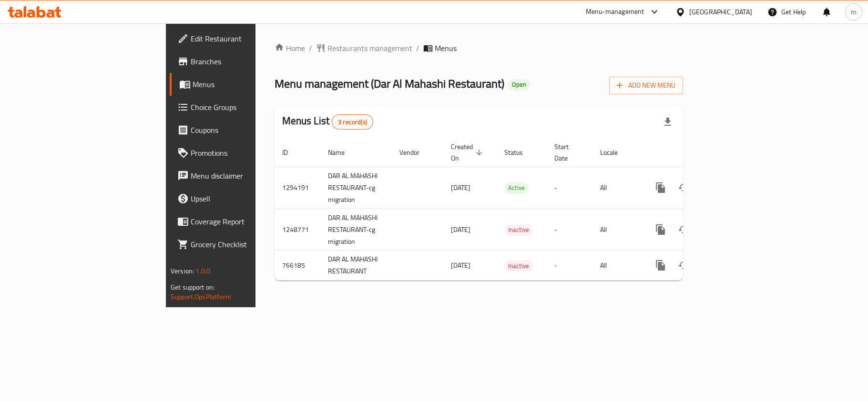 The image size is (868, 402). I want to click on span: Status, so click(519, 153).